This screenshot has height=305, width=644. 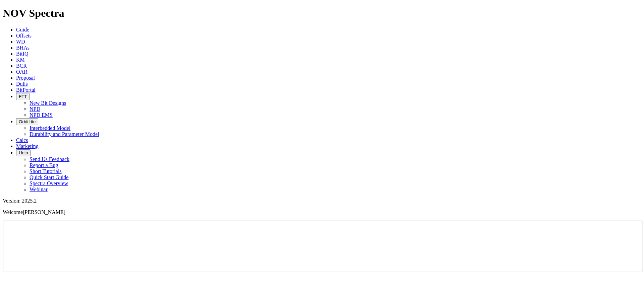 I want to click on a: Spectra Overview, so click(x=49, y=183).